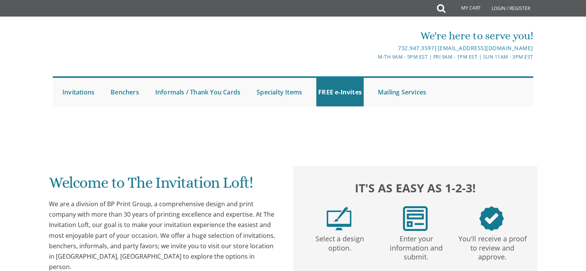 The height and width of the screenshot is (271, 586). I want to click on a: 732.947.3597, so click(416, 48).